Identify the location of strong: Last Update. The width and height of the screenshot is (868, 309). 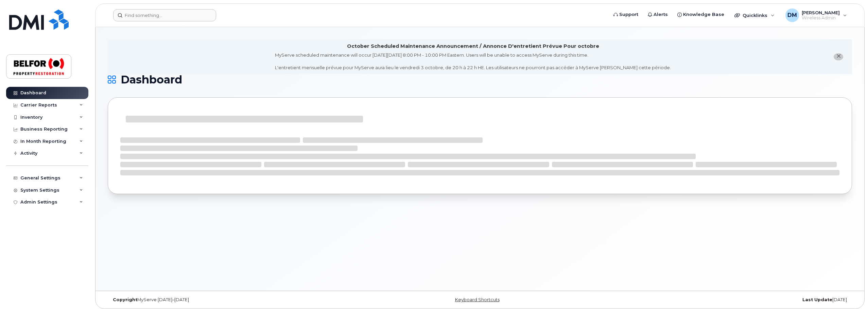
(817, 300).